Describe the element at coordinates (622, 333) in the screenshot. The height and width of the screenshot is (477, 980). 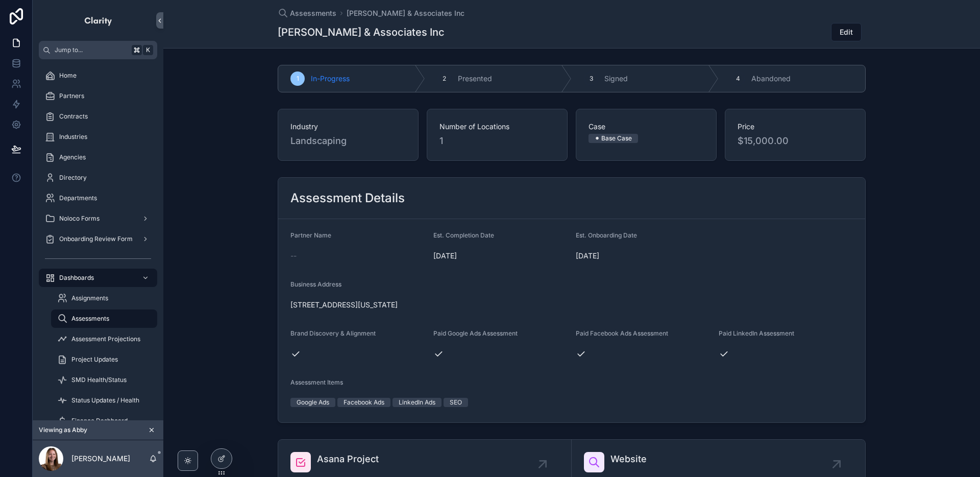
I see `span: Paid Facebook Ads Assessment` at that location.